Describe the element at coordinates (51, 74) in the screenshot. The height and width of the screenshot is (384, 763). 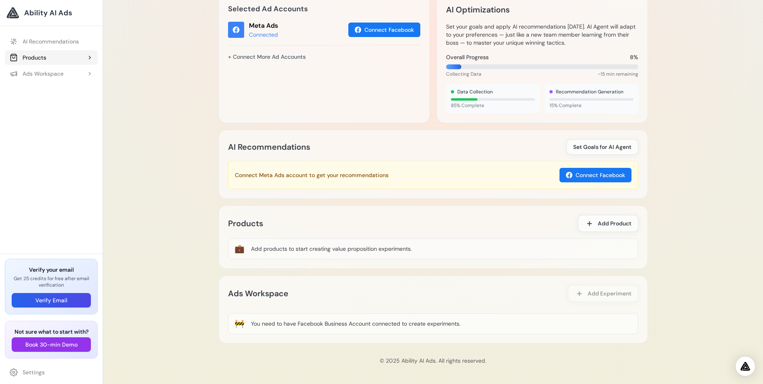
I see `button: Ads Workspace` at that location.